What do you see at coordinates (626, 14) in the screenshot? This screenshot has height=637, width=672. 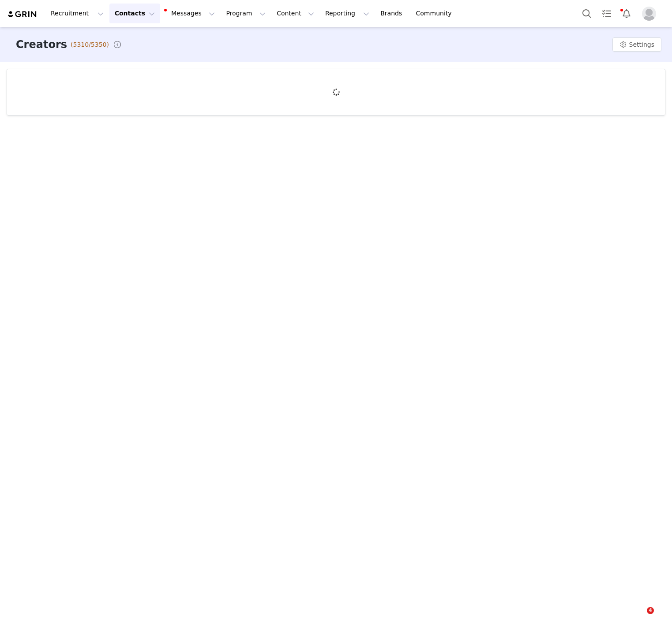 I see `button: Notifications` at bounding box center [626, 14].